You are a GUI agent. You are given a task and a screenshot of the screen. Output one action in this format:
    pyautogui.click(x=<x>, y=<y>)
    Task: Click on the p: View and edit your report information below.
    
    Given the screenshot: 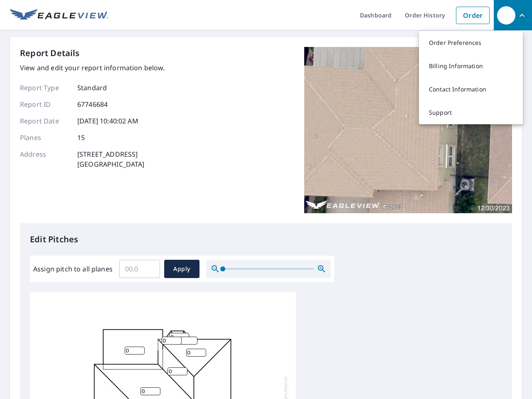 What is the action you would take?
    pyautogui.click(x=92, y=68)
    